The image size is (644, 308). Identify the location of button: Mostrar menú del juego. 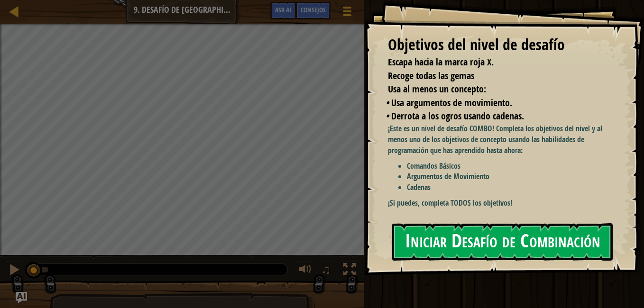
(347, 13).